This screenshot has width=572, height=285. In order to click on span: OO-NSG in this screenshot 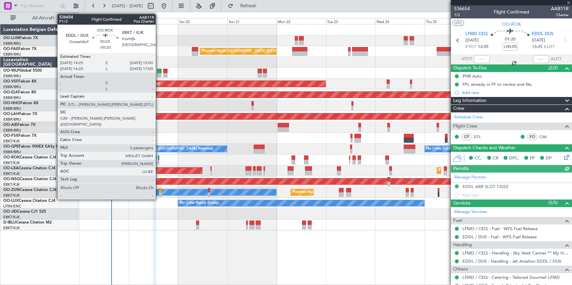, I will do `click(12, 179)`.